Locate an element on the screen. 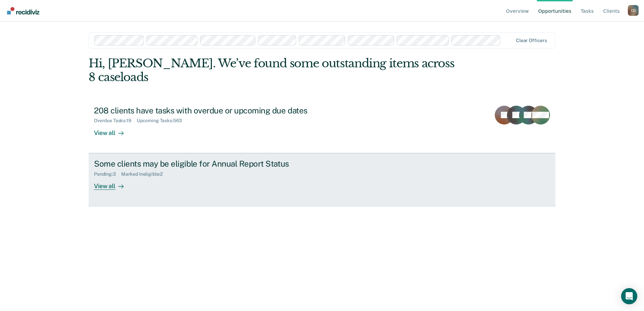 Image resolution: width=644 pixels, height=311 pixels. div: Pending : 3 is located at coordinates (107, 174).